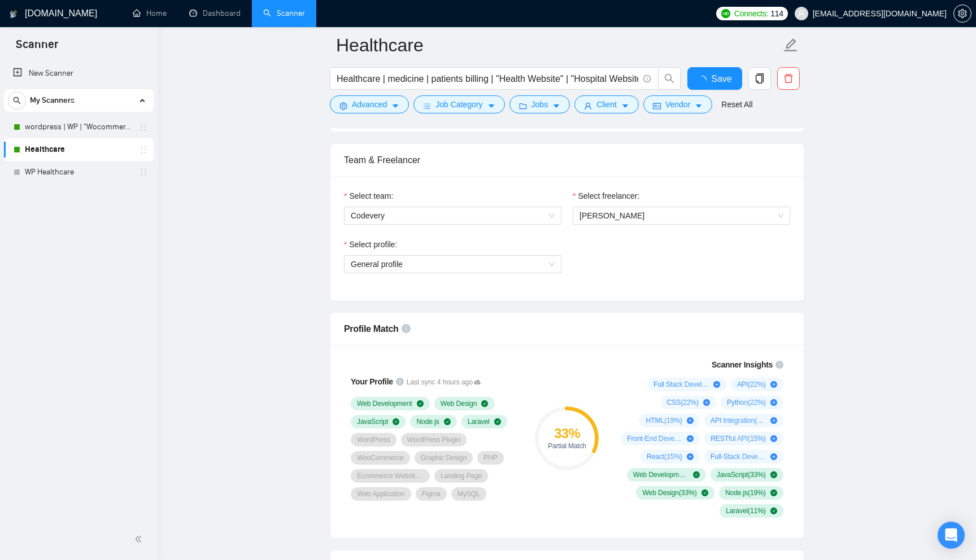 The width and height of the screenshot is (976, 560). Describe the element at coordinates (567, 159) in the screenshot. I see `div: Team & Freelancer` at that location.